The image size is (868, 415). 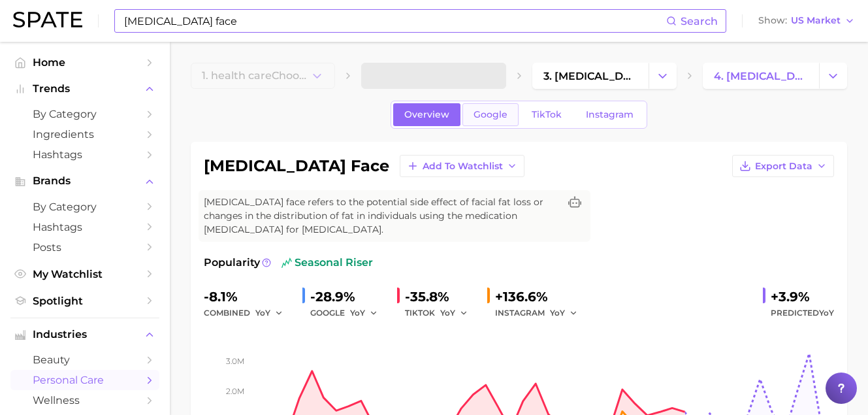 I want to click on a: Google, so click(x=490, y=114).